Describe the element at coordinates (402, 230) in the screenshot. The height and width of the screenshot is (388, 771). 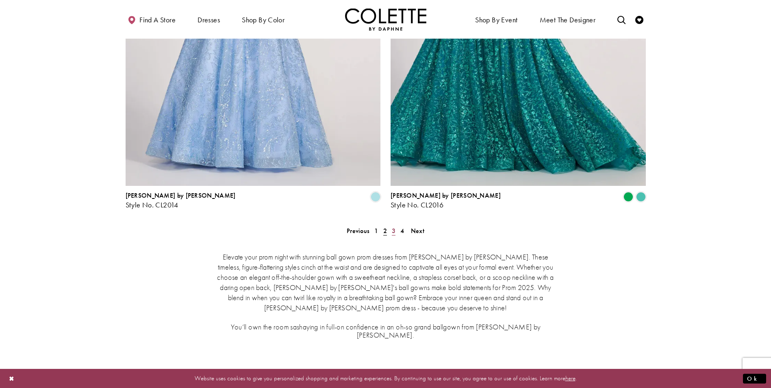
I see `span: 4` at that location.